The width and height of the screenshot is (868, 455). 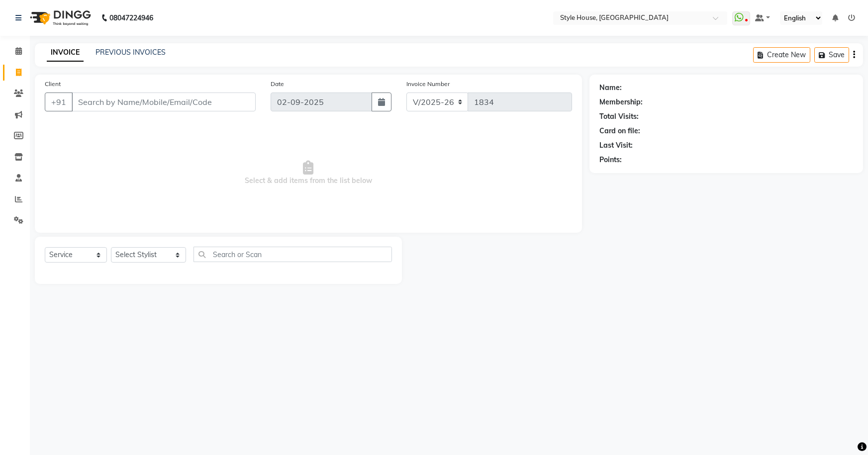 What do you see at coordinates (610, 88) in the screenshot?
I see `div: Name:` at bounding box center [610, 88].